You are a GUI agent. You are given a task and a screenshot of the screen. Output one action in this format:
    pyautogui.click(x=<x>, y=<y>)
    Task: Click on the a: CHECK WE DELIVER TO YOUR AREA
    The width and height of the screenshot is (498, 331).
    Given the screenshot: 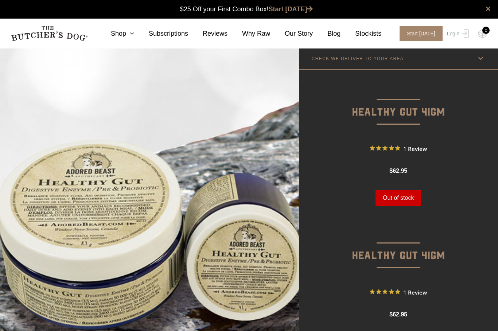 What is the action you would take?
    pyautogui.click(x=398, y=58)
    